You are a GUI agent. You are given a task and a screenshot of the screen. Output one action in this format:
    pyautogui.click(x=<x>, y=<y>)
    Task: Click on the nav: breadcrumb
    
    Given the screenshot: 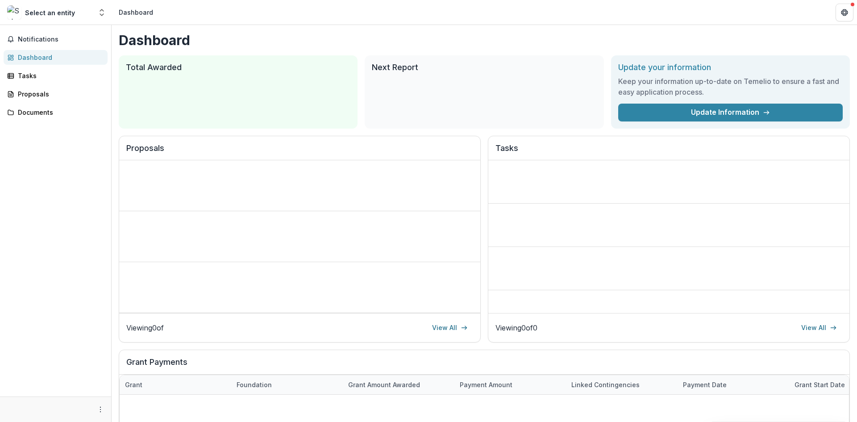 What is the action you would take?
    pyautogui.click(x=136, y=12)
    